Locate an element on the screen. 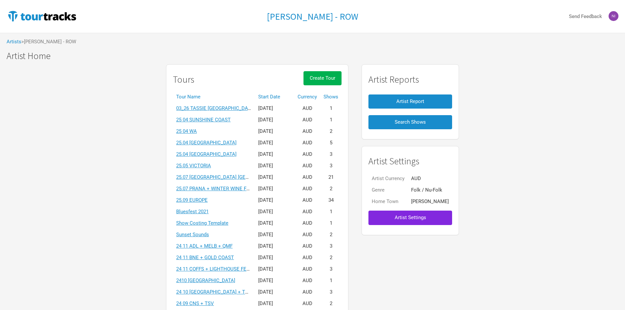 The height and width of the screenshot is (310, 625). td: 21 is located at coordinates (331, 177).